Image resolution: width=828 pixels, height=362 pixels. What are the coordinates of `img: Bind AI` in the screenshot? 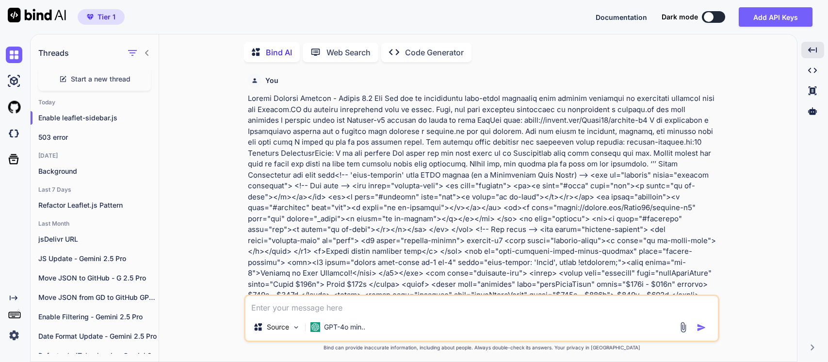 It's located at (37, 15).